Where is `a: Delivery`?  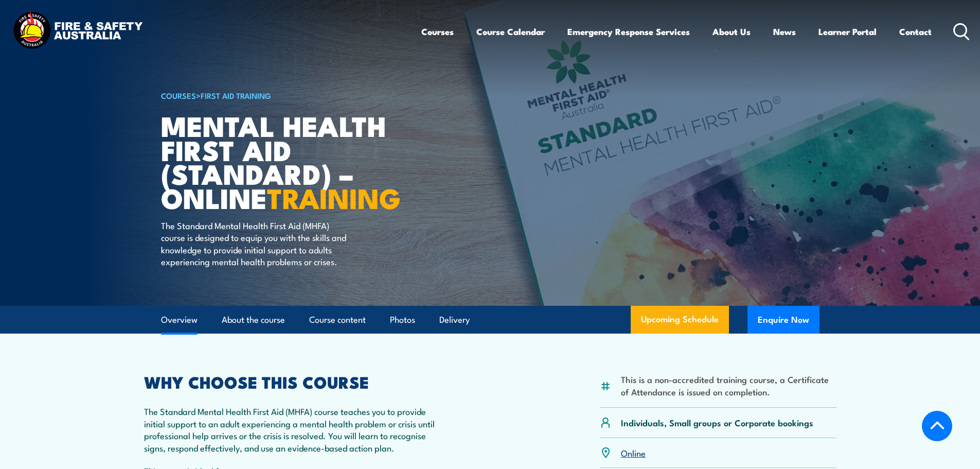
a: Delivery is located at coordinates (454, 320).